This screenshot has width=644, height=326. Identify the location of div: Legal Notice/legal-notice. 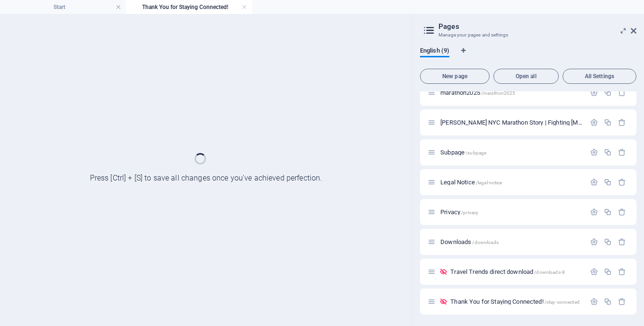
(511, 182).